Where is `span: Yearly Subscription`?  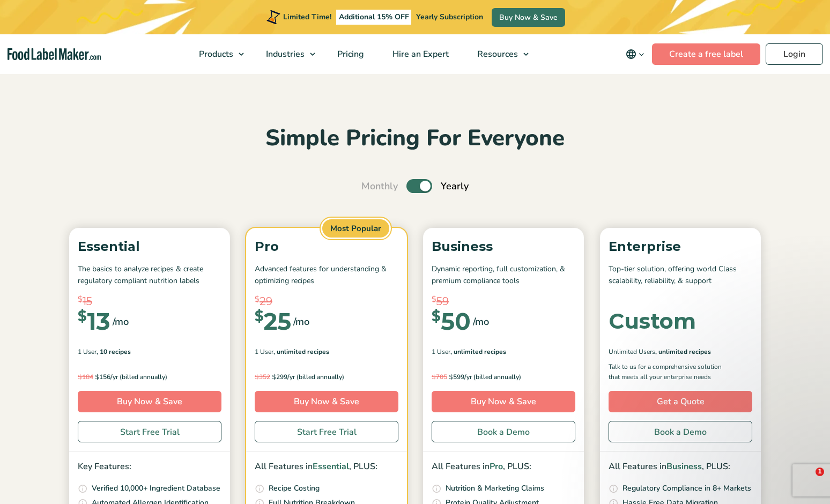
span: Yearly Subscription is located at coordinates (449, 16).